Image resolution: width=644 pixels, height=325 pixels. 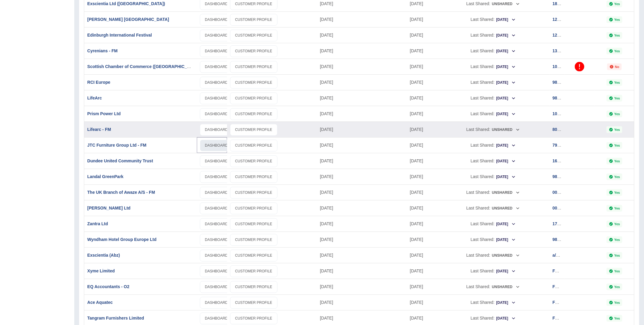 I want to click on a: Zantra Ltd, so click(x=98, y=224).